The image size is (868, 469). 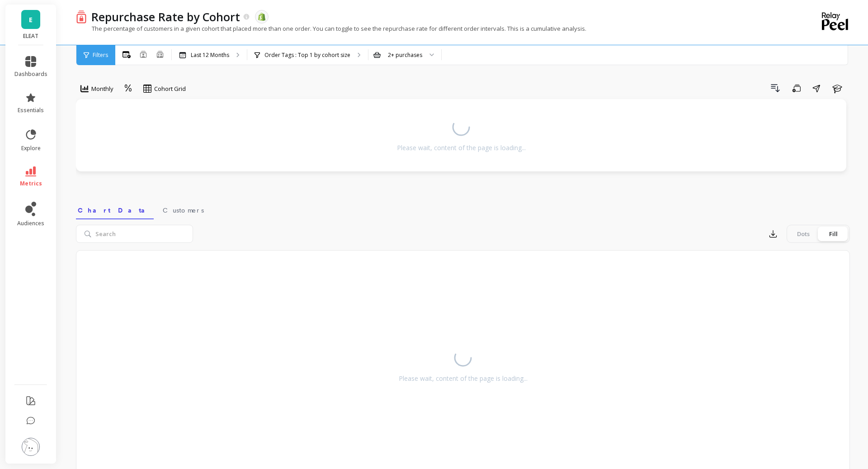 What do you see at coordinates (170, 89) in the screenshot?
I see `span: Cohort Grid` at bounding box center [170, 89].